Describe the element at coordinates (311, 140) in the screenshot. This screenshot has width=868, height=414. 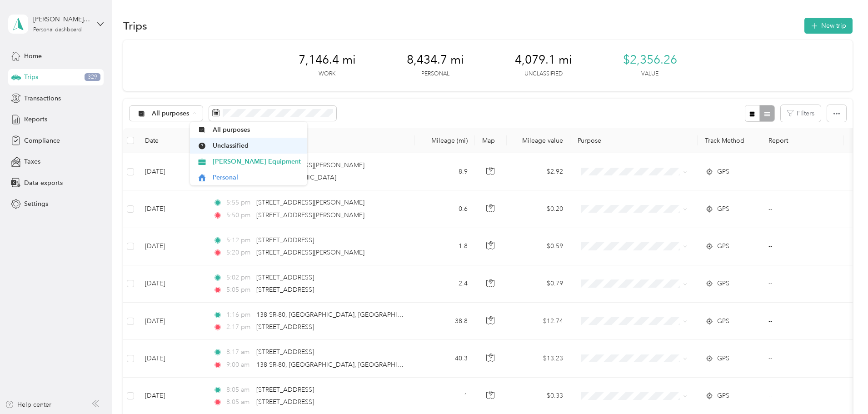
I see `th: Locations` at that location.